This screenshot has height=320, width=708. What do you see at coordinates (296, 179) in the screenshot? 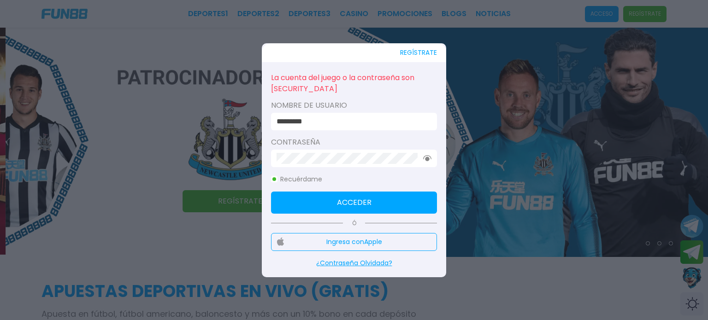
I see `label: Recuérdame` at bounding box center [296, 179].